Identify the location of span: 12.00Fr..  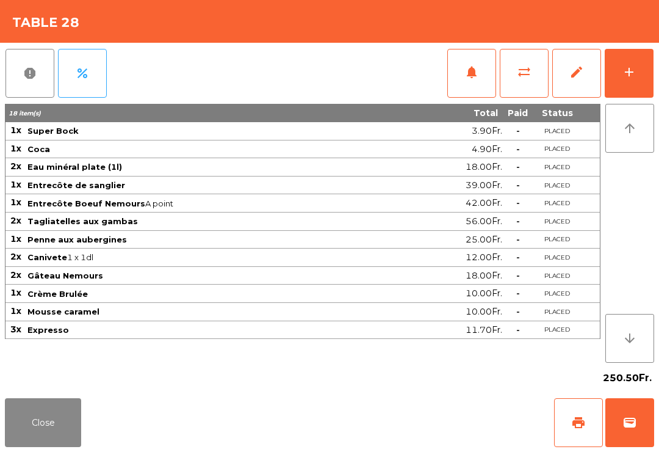
(484, 257).